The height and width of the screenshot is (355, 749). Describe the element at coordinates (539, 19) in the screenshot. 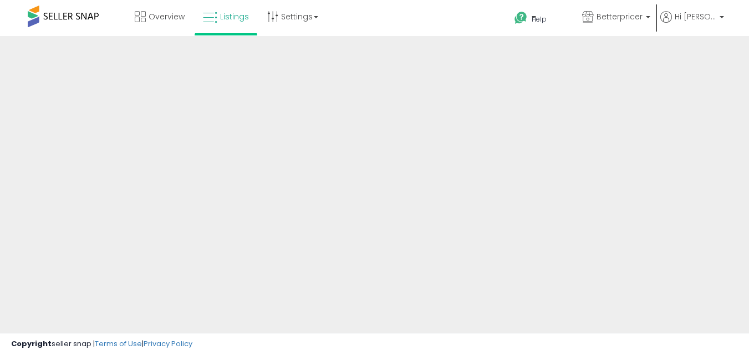

I see `span: Help` at that location.